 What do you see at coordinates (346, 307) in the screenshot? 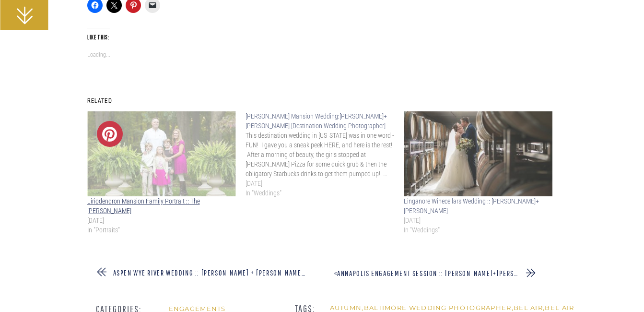
I see `a: autumn` at bounding box center [346, 307].